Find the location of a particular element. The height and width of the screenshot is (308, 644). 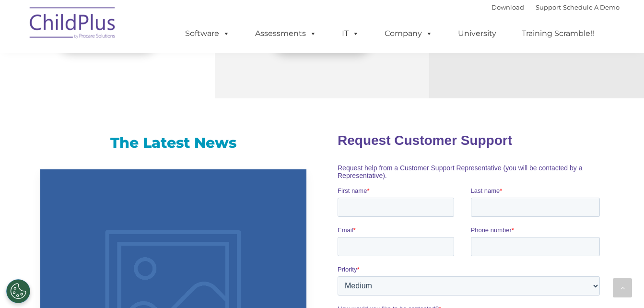

a: Download is located at coordinates (508, 7).